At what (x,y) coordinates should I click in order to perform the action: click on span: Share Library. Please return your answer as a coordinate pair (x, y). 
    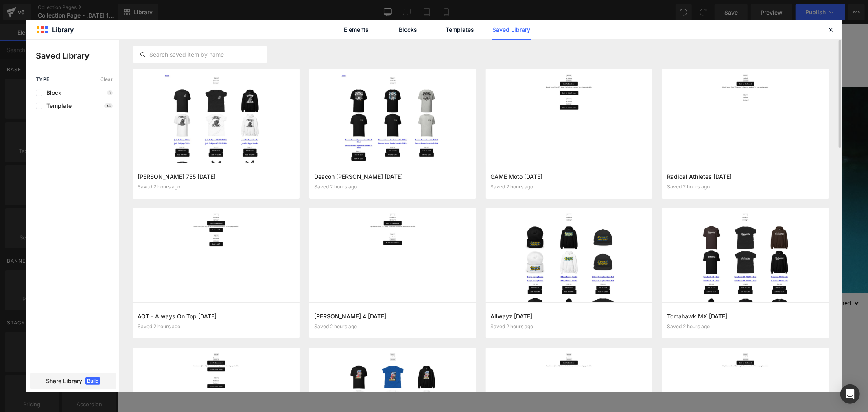
    Looking at the image, I should click on (64, 381).